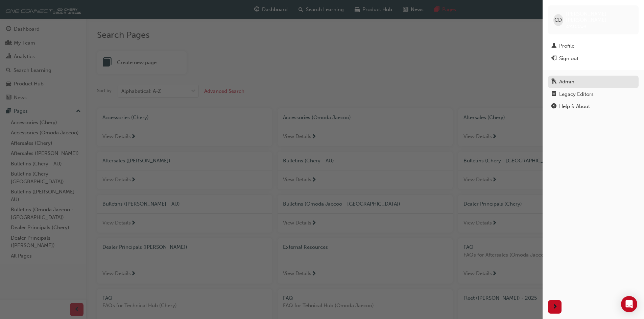 Image resolution: width=644 pixels, height=319 pixels. Describe the element at coordinates (593, 58) in the screenshot. I see `button: Sign out` at that location.